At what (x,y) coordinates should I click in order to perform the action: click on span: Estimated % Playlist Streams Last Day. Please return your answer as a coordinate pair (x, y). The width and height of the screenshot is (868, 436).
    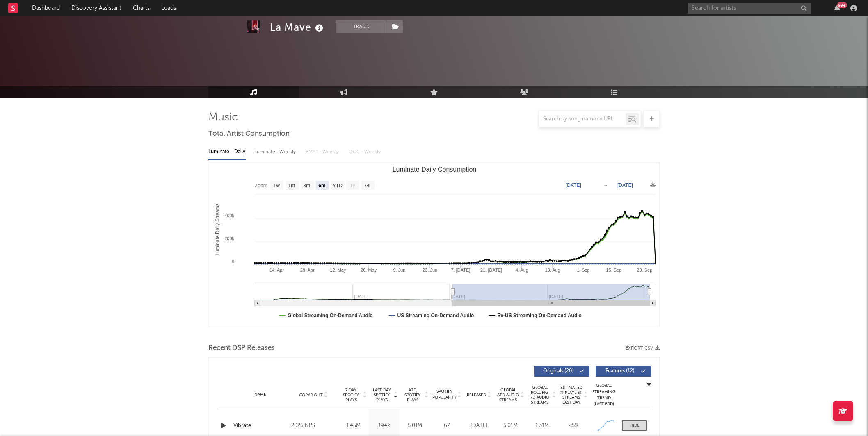
    Looking at the image, I should click on (571, 395).